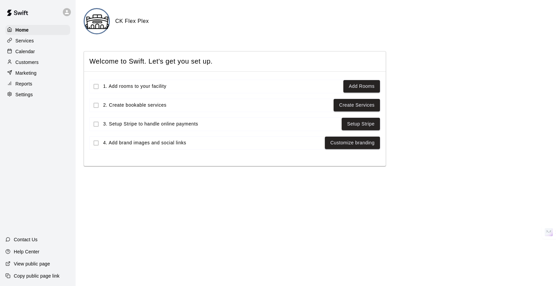  Describe the element at coordinates (38, 41) in the screenshot. I see `div: Services` at that location.